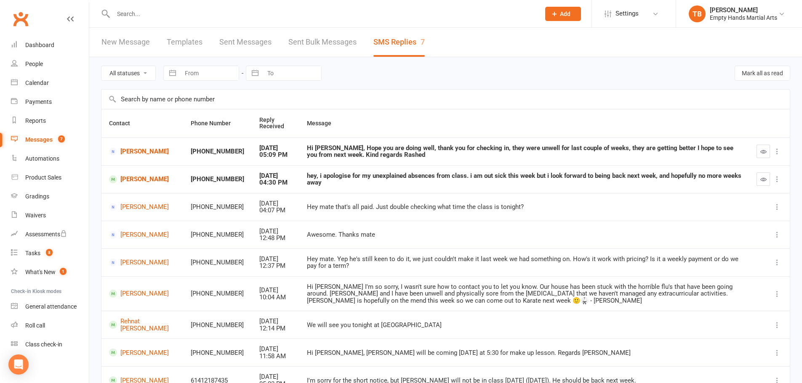  I want to click on div: Dashboard, so click(40, 45).